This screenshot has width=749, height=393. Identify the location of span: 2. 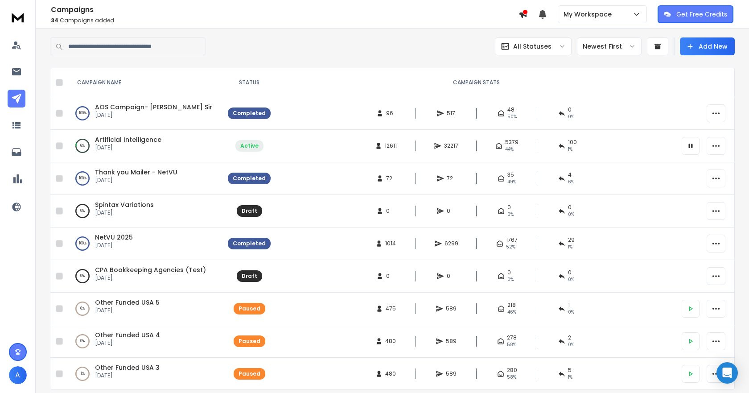
(569, 337).